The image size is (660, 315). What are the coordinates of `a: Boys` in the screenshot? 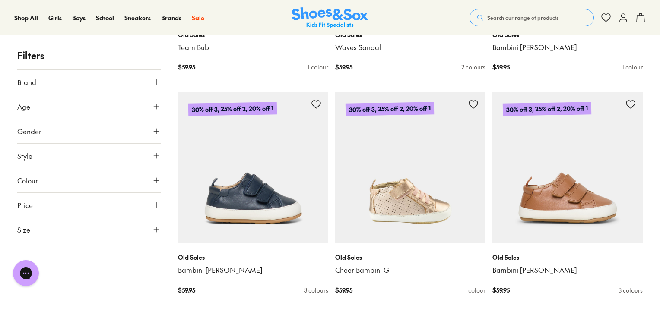 It's located at (79, 18).